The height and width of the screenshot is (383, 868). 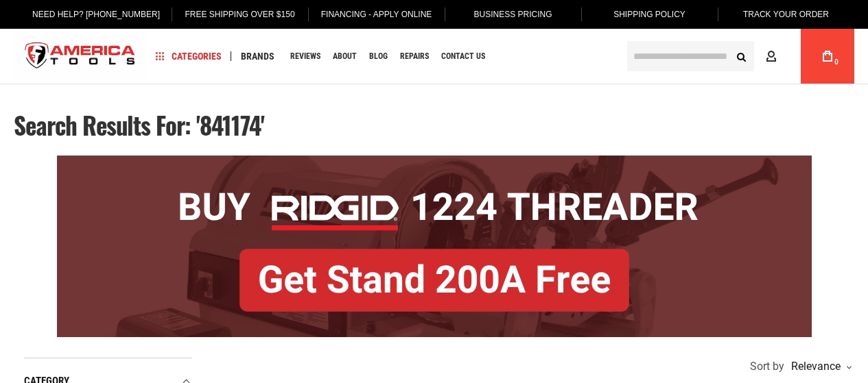 I want to click on span: Blog, so click(x=378, y=57).